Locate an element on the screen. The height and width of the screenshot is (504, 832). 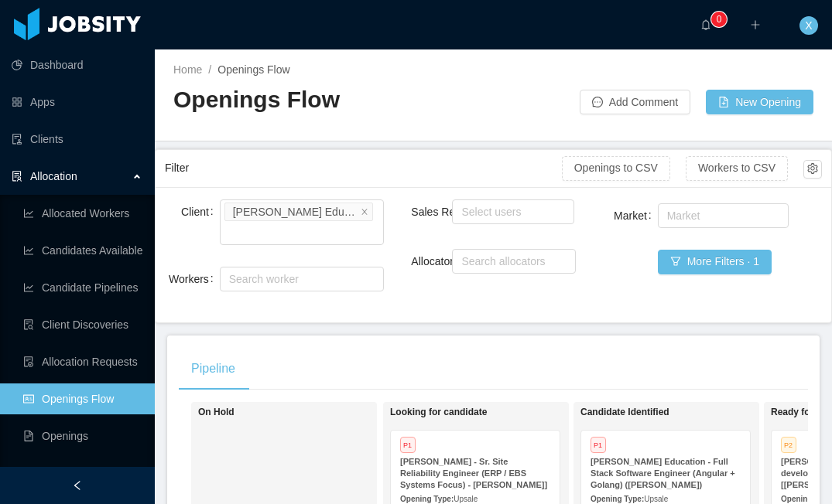
label: Workers is located at coordinates (195, 279).